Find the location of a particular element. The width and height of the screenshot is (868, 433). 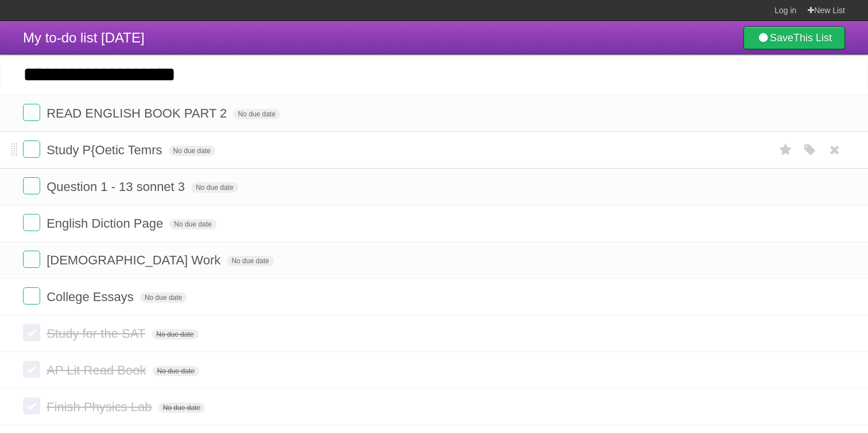

span: Study for the SAT is located at coordinates (97, 333).